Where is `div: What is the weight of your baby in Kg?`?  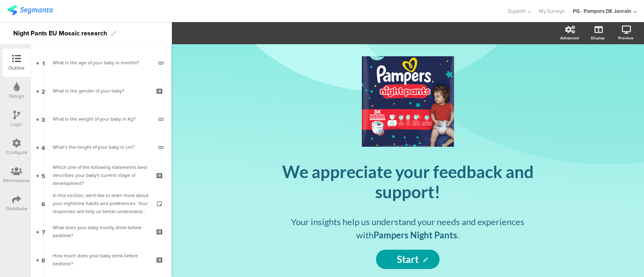 div: What is the weight of your baby in Kg? is located at coordinates (102, 119).